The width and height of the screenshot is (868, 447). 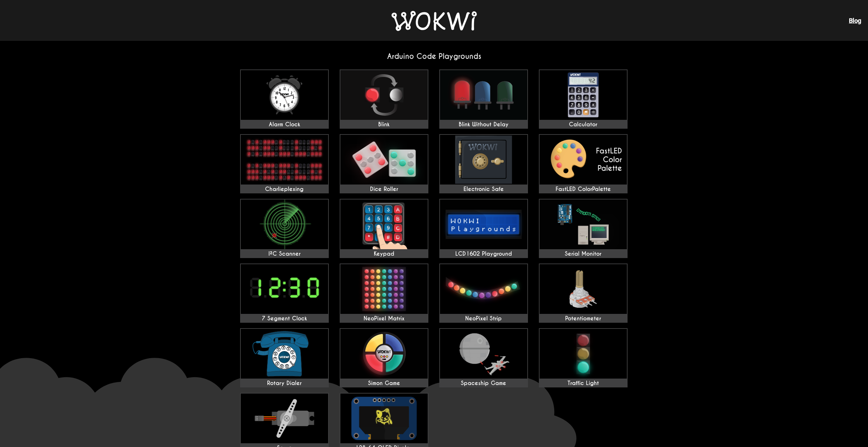 What do you see at coordinates (284, 319) in the screenshot?
I see `div: 7 Segment Clock` at bounding box center [284, 319].